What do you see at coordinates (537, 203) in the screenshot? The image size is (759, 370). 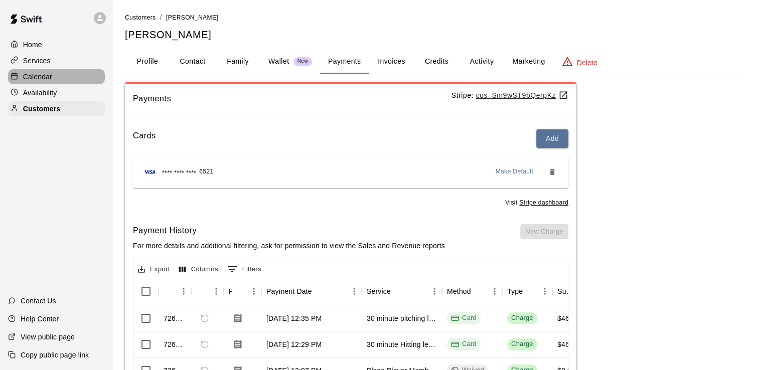 I see `span: Visit` at bounding box center [537, 203].